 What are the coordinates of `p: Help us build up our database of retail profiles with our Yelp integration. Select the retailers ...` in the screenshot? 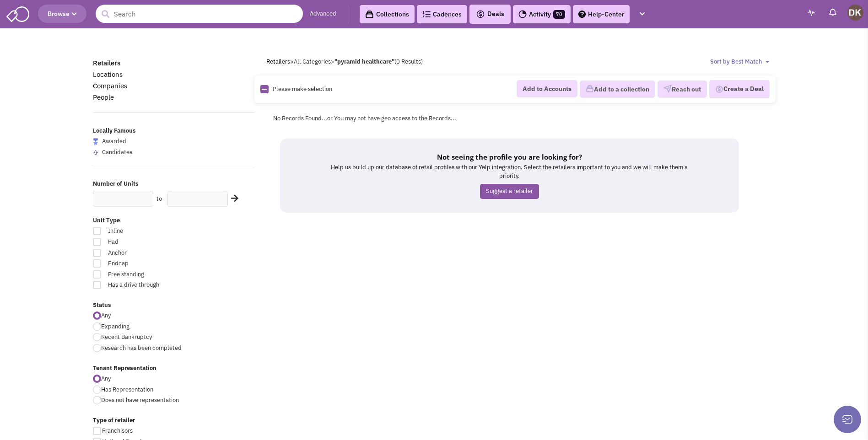 It's located at (509, 171).